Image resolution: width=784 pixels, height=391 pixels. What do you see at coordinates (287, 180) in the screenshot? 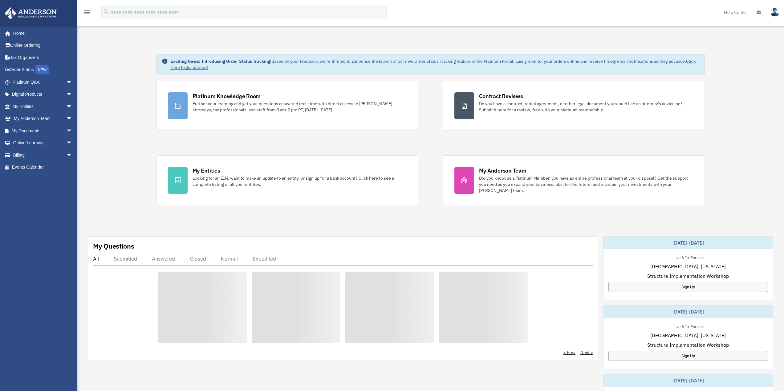
I see `a: My Entities Looking for an EIN, want to make an update to an entity, or sign up for a bank accoun...` at bounding box center [287, 180].